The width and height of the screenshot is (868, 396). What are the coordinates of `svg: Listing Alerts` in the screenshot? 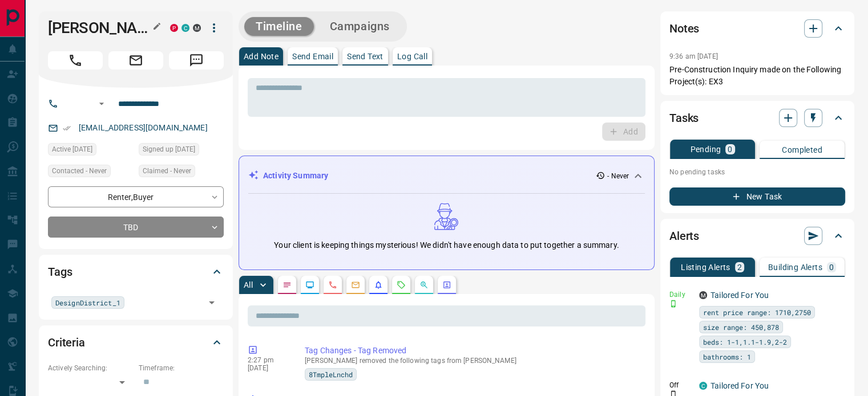 It's located at (379, 285).